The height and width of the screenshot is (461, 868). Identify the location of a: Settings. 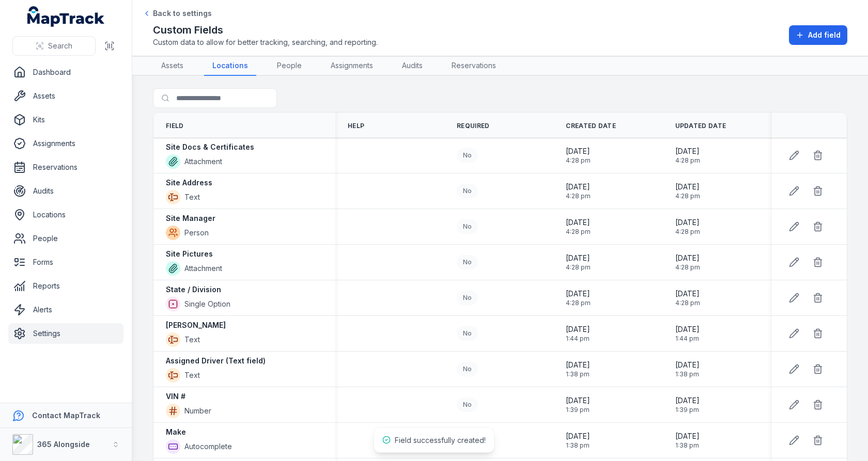
(66, 334).